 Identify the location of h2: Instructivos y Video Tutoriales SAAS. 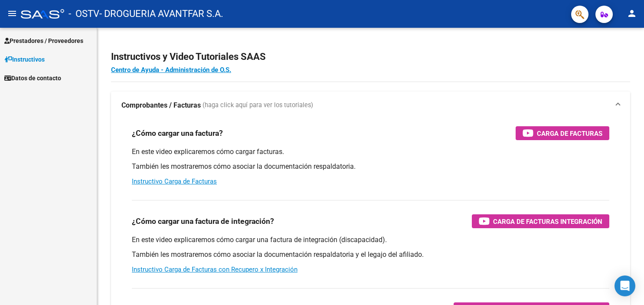
(370, 57).